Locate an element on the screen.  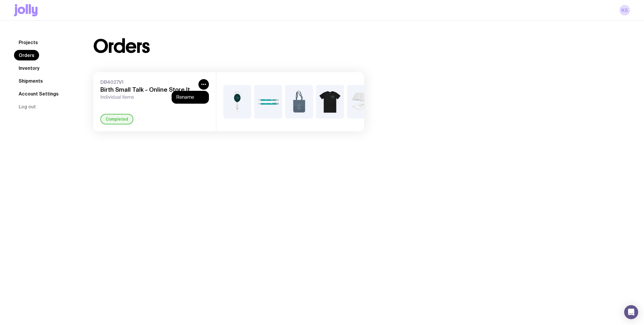
a: kS is located at coordinates (625, 10).